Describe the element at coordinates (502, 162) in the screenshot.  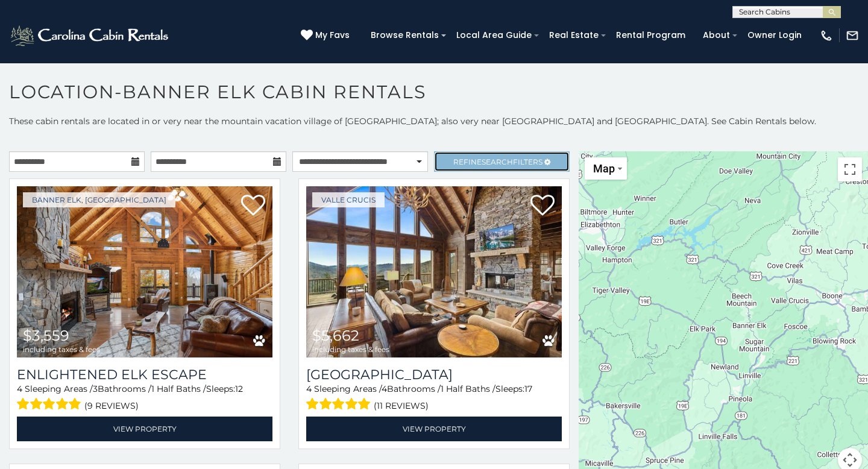
I see `a: RefineSearchFilters` at that location.